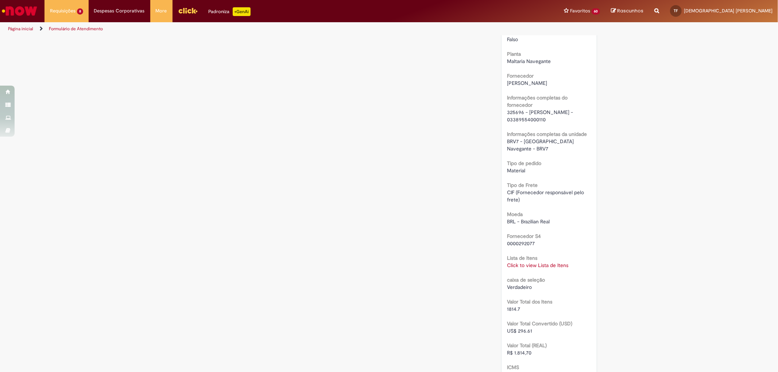 The image size is (778, 372). I want to click on b: Informações completas do fornecedor, so click(537, 101).